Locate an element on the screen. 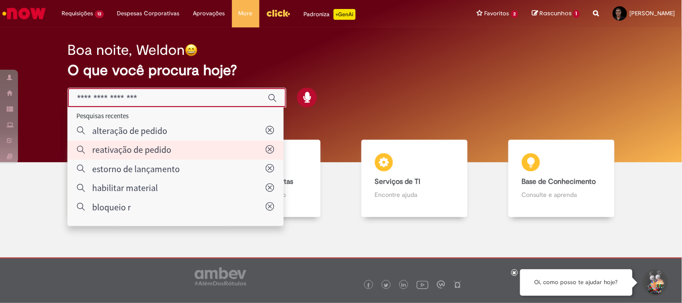  img: happy-face.png is located at coordinates (191, 50).